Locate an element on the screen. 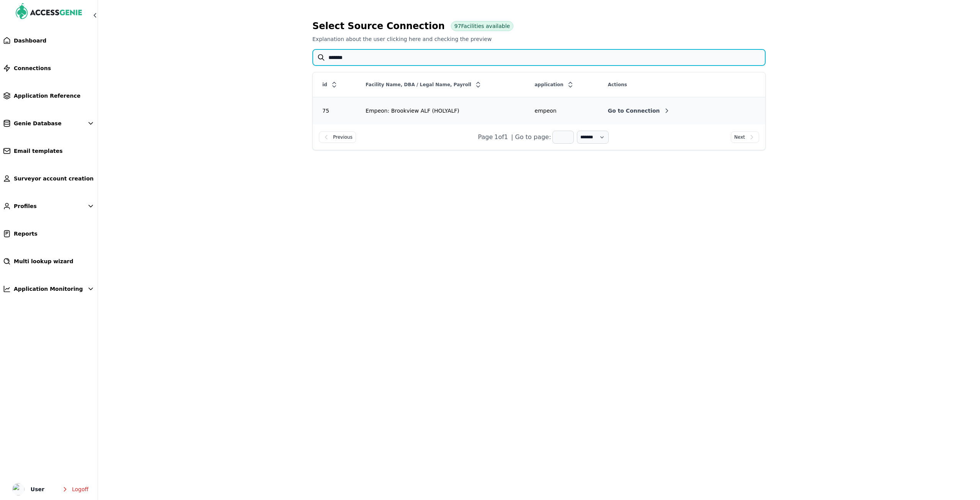  img: AccessGenie Logo is located at coordinates (49, 12).